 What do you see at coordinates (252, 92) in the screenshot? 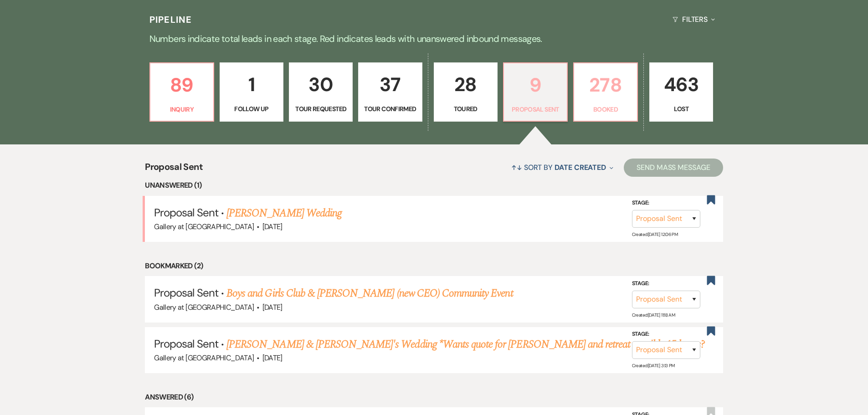
I see `a: 1Follow Up` at bounding box center [252, 92].